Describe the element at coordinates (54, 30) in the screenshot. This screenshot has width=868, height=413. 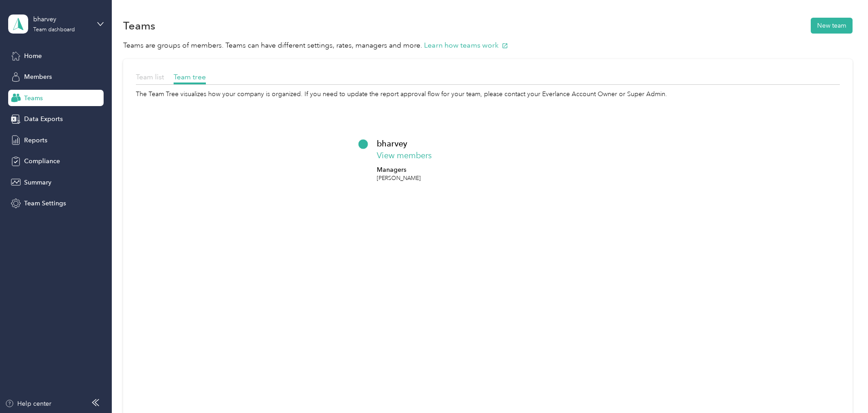
I see `div: Team dashboard` at that location.